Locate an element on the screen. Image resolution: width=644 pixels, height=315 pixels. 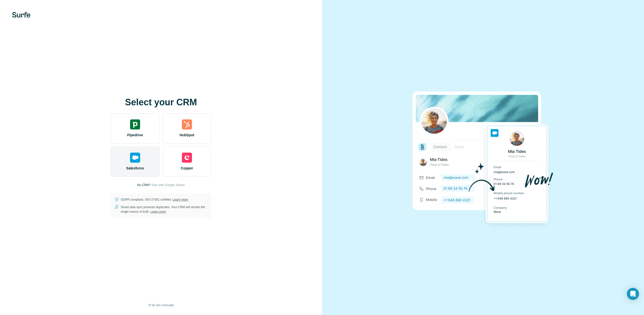
p: GDPR compliant. ISO-27001 certified. is located at coordinates (154, 199).